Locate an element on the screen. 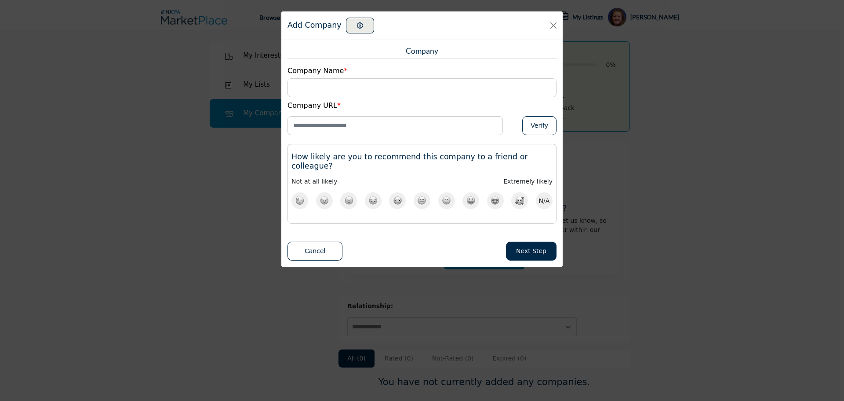  input: Supplier Name is located at coordinates (422, 88).